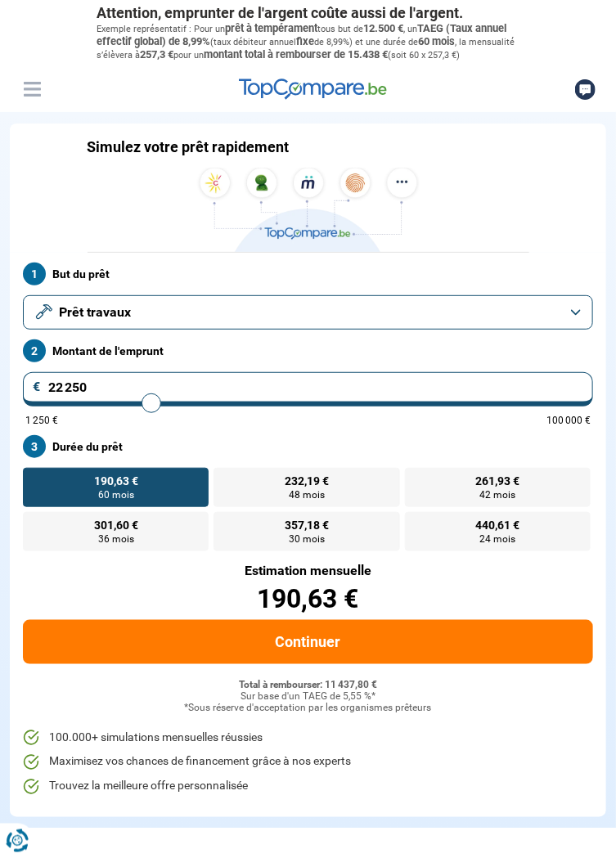 The width and height of the screenshot is (616, 858). I want to click on li: Trouvez la meilleure offre personnalisée, so click(307, 787).